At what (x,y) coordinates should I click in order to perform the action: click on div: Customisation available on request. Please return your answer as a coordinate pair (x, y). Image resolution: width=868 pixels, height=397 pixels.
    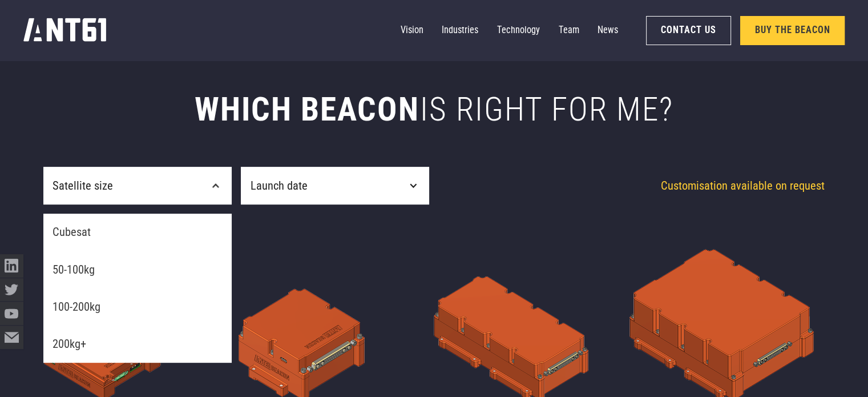
    Looking at the image, I should click on (731, 185).